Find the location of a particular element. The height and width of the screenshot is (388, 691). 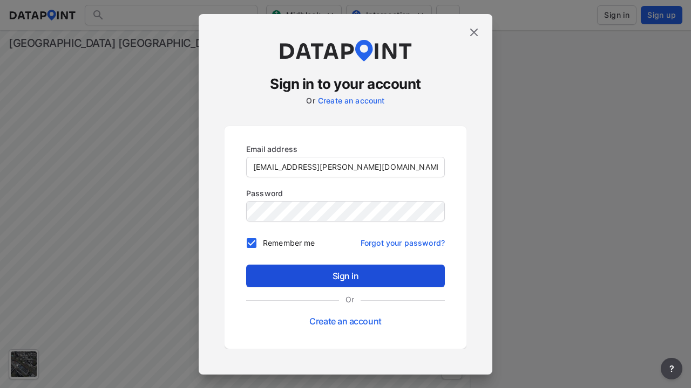

button: more is located at coordinates (671, 369).